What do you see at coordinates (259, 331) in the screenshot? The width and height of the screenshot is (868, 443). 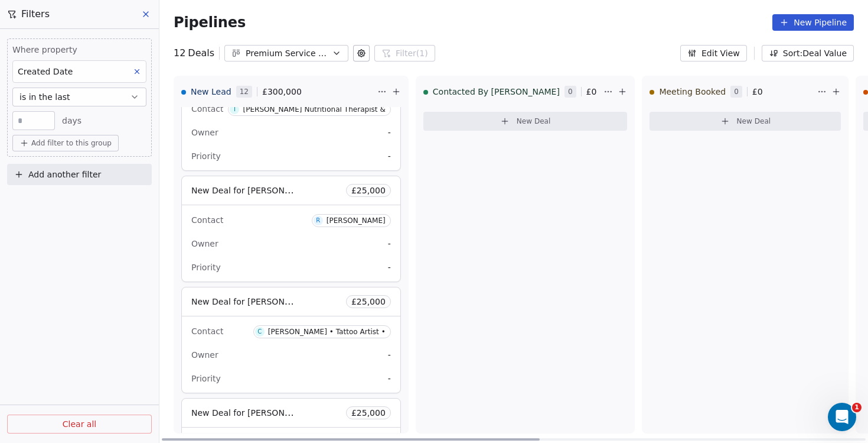 I see `div: C` at bounding box center [259, 331].